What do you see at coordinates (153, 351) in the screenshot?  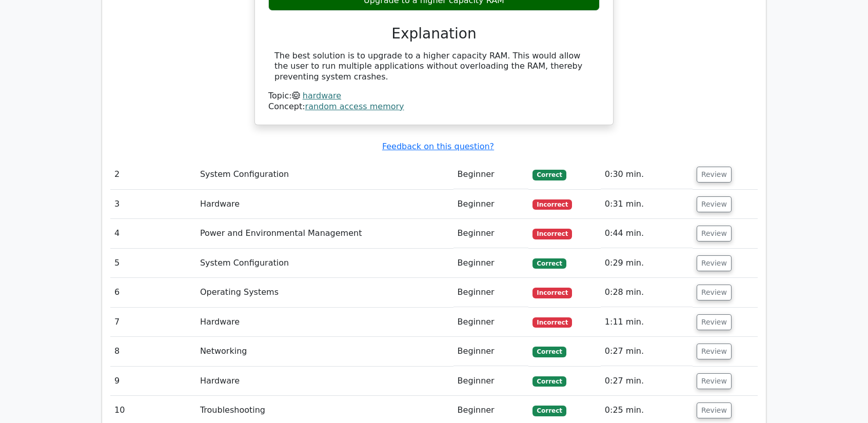 I see `td: 8` at bounding box center [153, 351].